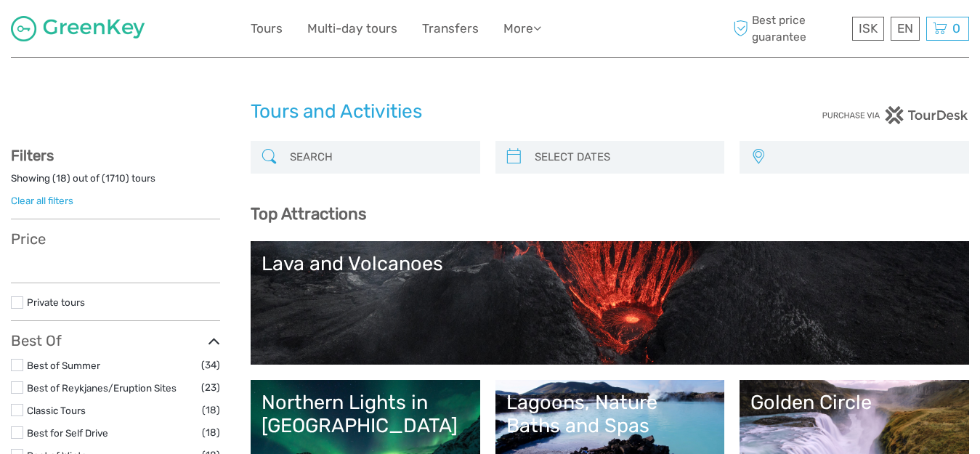  I want to click on strong: Filters, so click(32, 155).